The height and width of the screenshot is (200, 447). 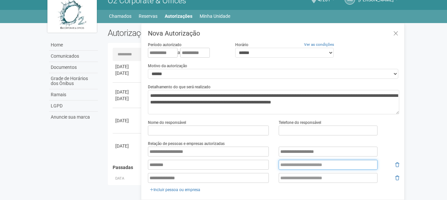 I want to click on a: Anuncie sua marca, so click(x=73, y=117).